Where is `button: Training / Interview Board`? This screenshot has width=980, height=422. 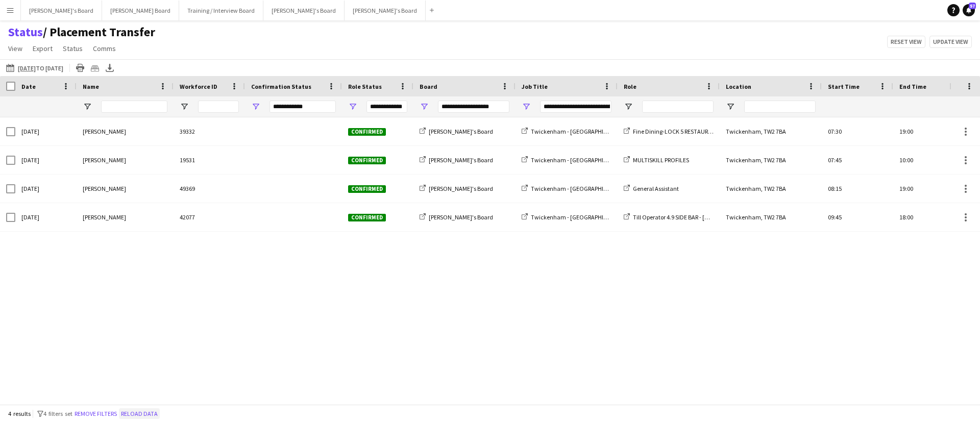 button: Training / Interview Board is located at coordinates (221, 10).